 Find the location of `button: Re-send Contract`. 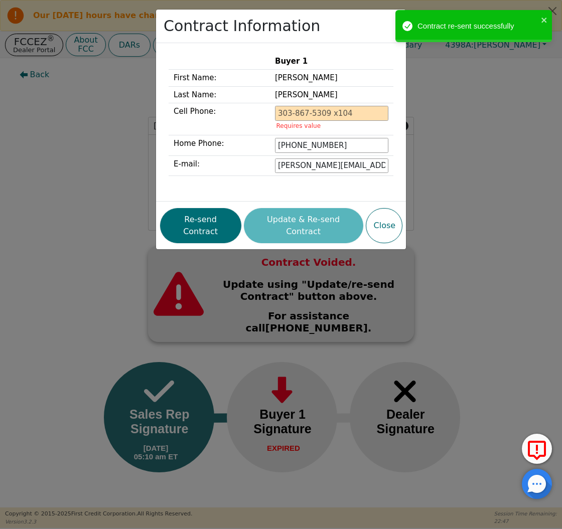

button: Re-send Contract is located at coordinates (201, 226).